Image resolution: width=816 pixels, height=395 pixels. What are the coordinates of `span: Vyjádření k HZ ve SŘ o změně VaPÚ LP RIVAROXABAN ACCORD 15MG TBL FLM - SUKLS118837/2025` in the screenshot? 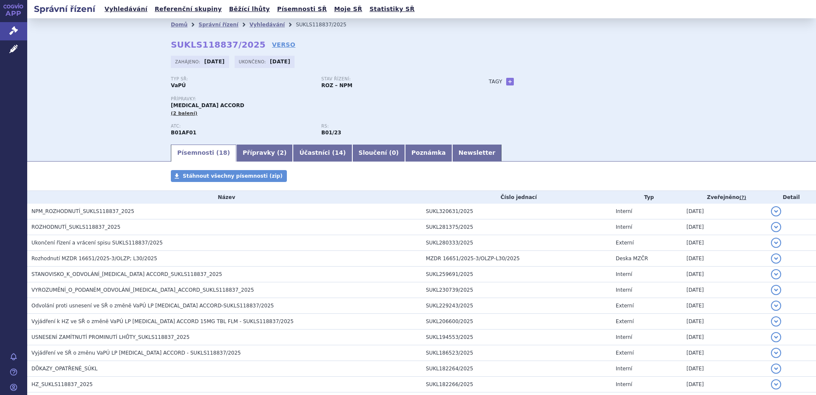 It's located at (162, 321).